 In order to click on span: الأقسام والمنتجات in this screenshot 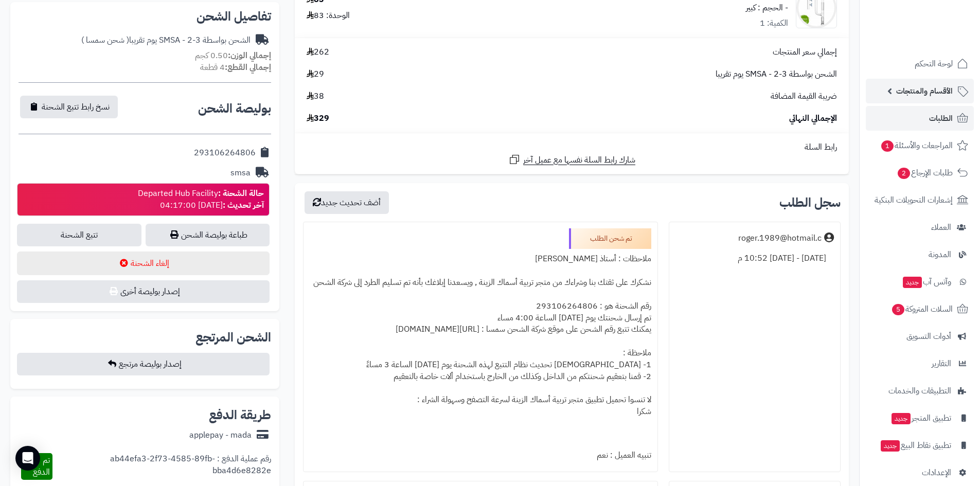, I will do `click(925, 91)`.